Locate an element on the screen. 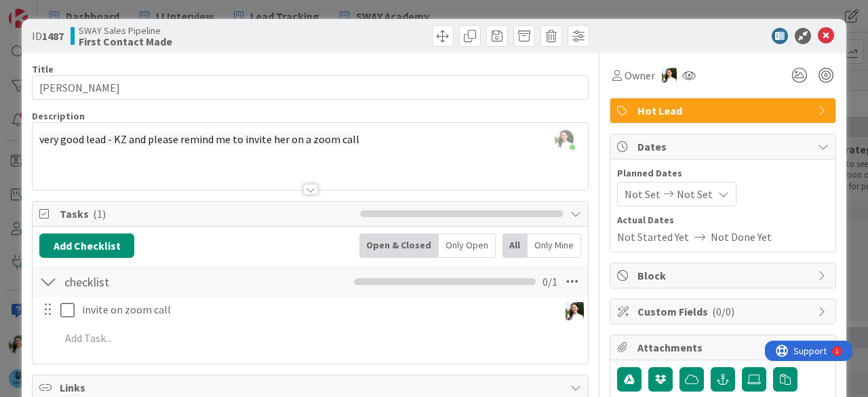  span: Description is located at coordinates (59, 116).